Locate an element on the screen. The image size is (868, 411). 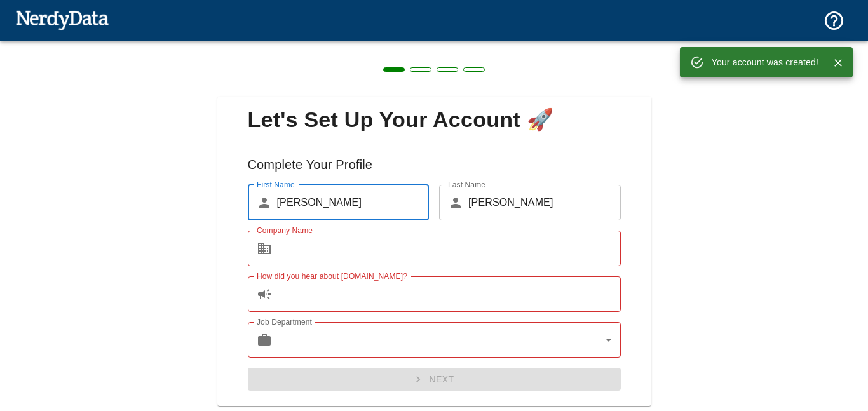
label: Job Department is located at coordinates (284, 322).